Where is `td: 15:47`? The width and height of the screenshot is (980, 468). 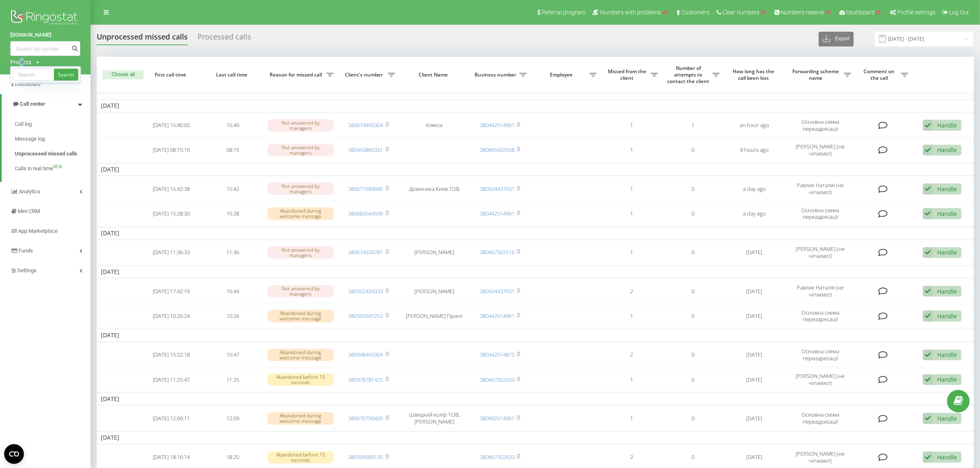 td: 15:47 is located at coordinates (233, 355).